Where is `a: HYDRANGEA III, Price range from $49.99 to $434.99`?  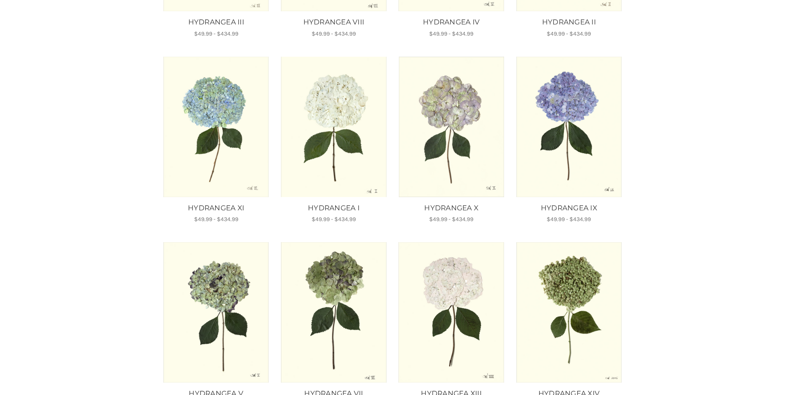
a: HYDRANGEA III, Price range from $49.99 to $434.99 is located at coordinates (216, 22).